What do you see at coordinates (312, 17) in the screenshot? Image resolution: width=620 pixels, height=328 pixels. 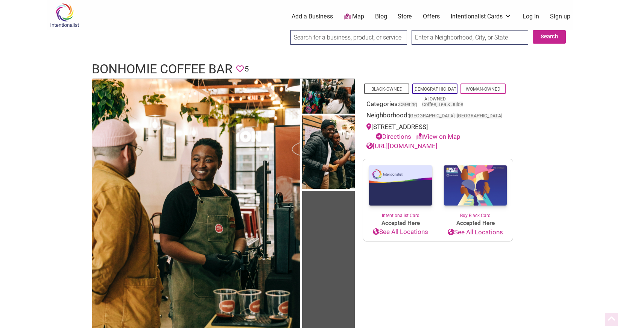 I see `a: Add a Business` at bounding box center [312, 17].